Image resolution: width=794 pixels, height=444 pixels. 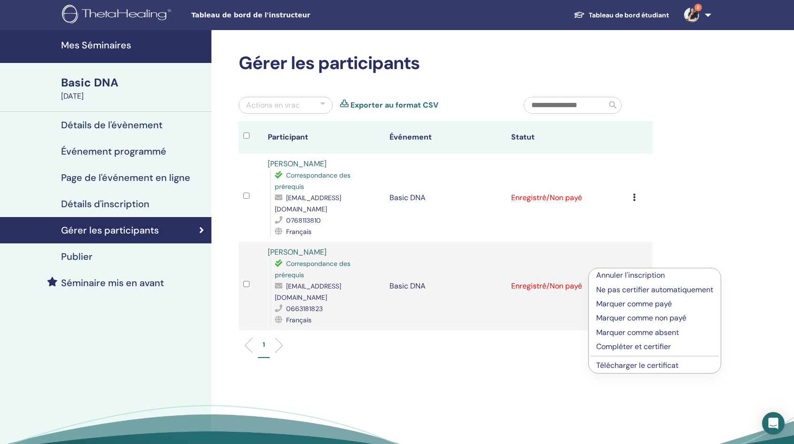 I want to click on p: Ne pas certifier automatiquement, so click(x=655, y=290).